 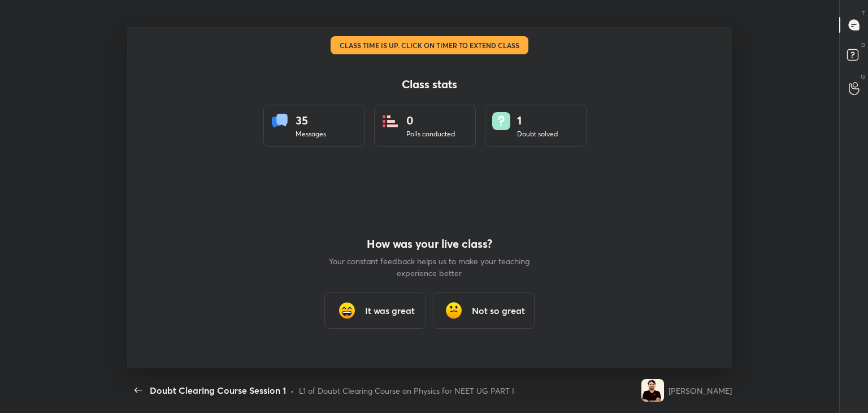 What do you see at coordinates (453, 310) in the screenshot?
I see `img: frowning_face_cmp.gif` at bounding box center [453, 310].